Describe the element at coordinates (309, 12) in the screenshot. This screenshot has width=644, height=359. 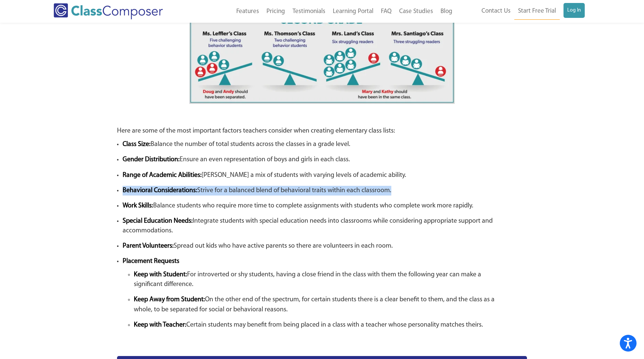
I see `a: Testimonials` at that location.